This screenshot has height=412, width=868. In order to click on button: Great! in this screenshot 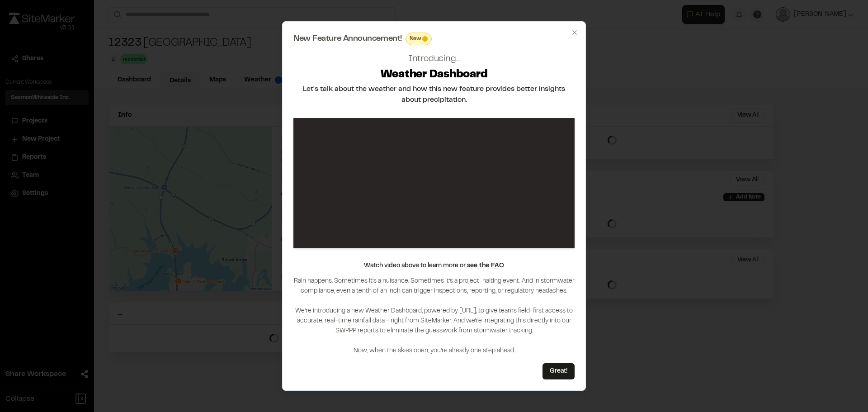, I will do `click(558, 371)`.